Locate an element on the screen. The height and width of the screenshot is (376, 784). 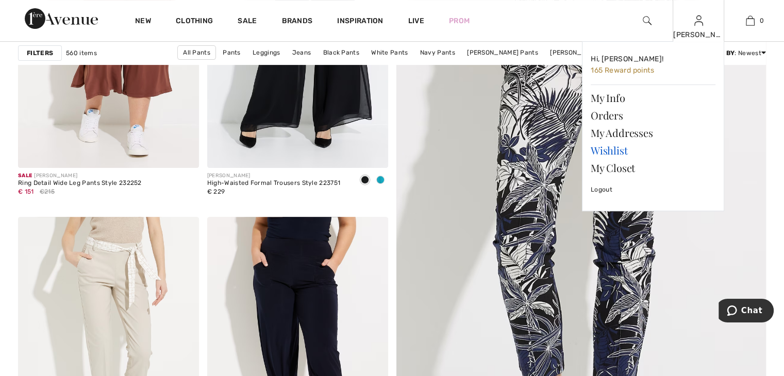
a: 1ère Avenue is located at coordinates (61, 19).